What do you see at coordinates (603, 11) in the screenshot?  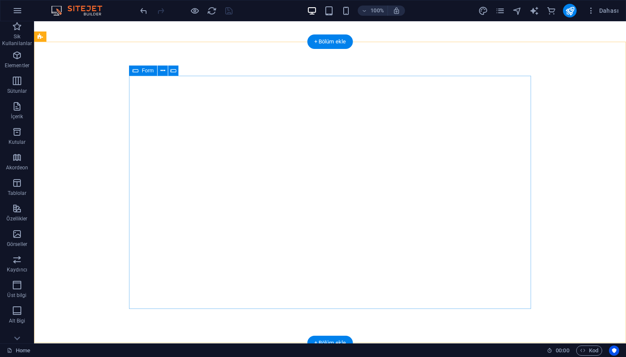 I see `span: Dahası` at bounding box center [603, 11].